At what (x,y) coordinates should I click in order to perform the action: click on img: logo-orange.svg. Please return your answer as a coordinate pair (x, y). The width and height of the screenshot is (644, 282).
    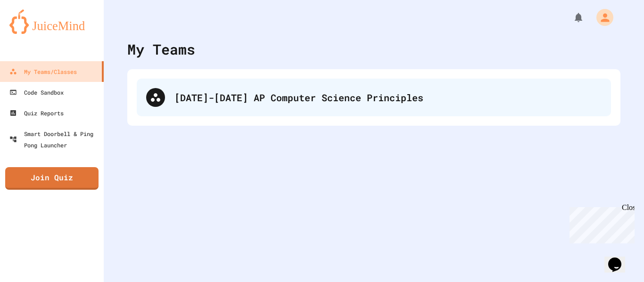
    Looking at the image, I should click on (52, 22).